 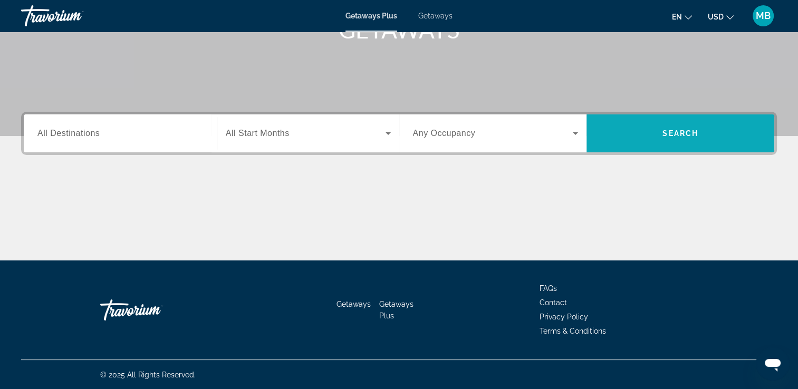 I want to click on span: MB, so click(x=763, y=16).